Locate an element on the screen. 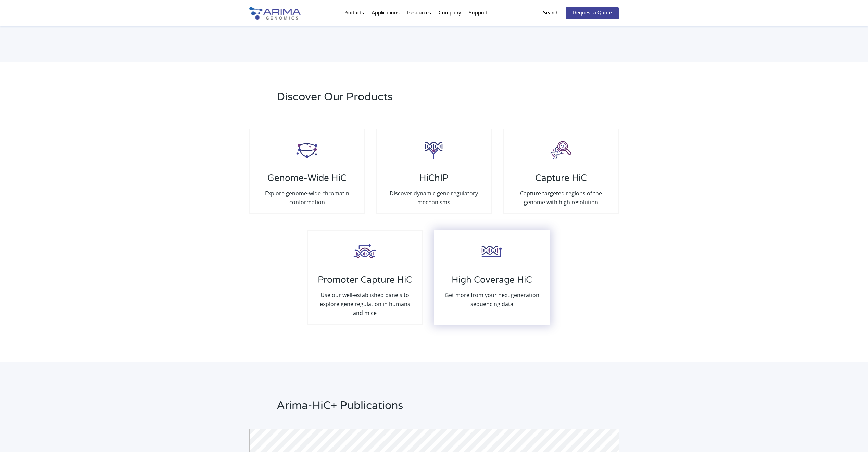  h2: Arima-HiC+ Publications is located at coordinates (448, 409).